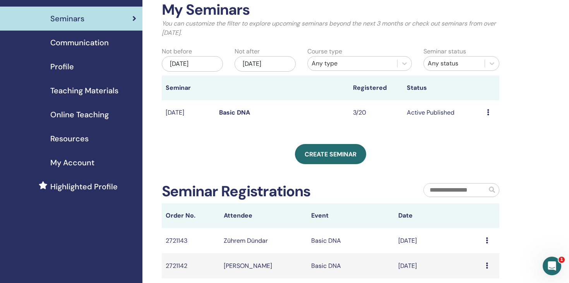  What do you see at coordinates (177, 51) in the screenshot?
I see `label: Not before` at bounding box center [177, 51].